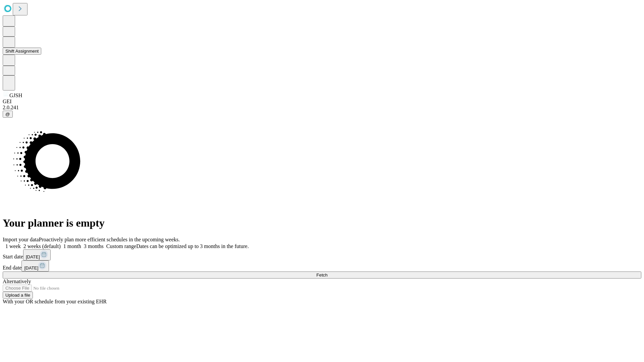 The height and width of the screenshot is (362, 644). What do you see at coordinates (322, 275) in the screenshot?
I see `span: Fetch` at bounding box center [322, 275].